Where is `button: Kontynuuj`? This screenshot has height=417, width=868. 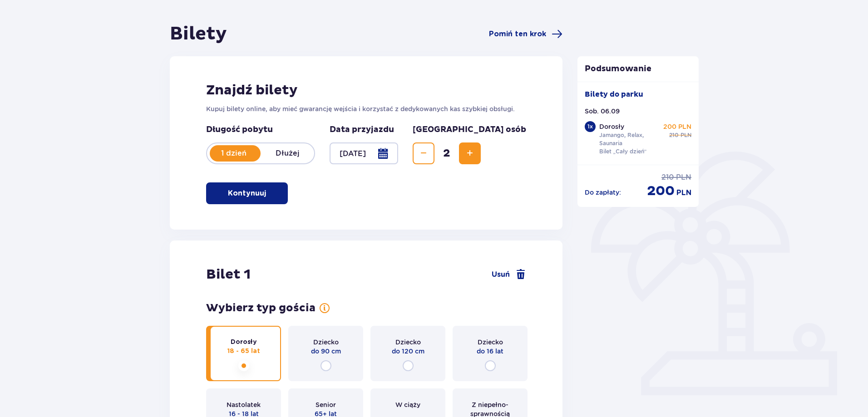 button: Kontynuuj is located at coordinates (247, 193).